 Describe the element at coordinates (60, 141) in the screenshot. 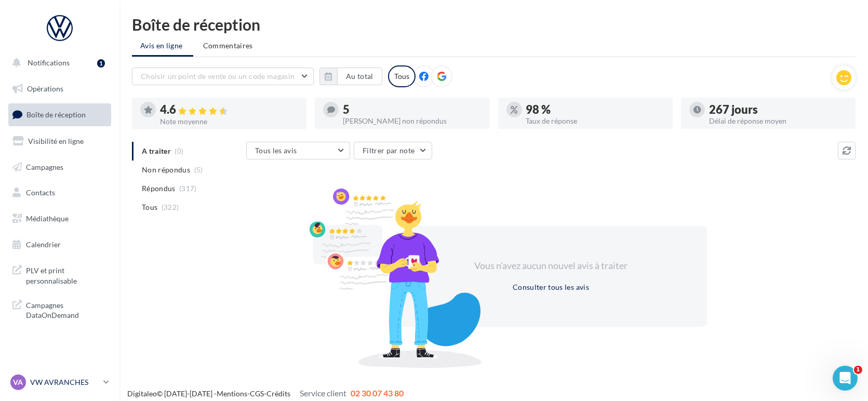

I see `a: Visibilité en ligne` at that location.